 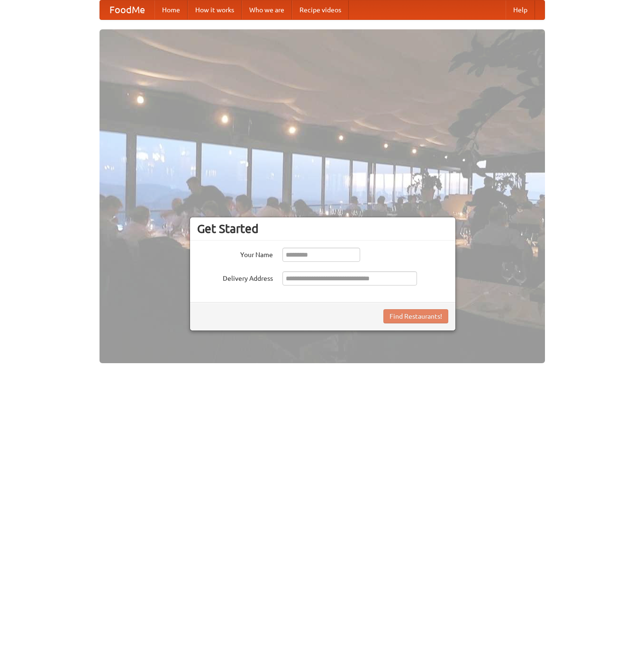 What do you see at coordinates (215, 10) in the screenshot?
I see `a: How it works` at bounding box center [215, 10].